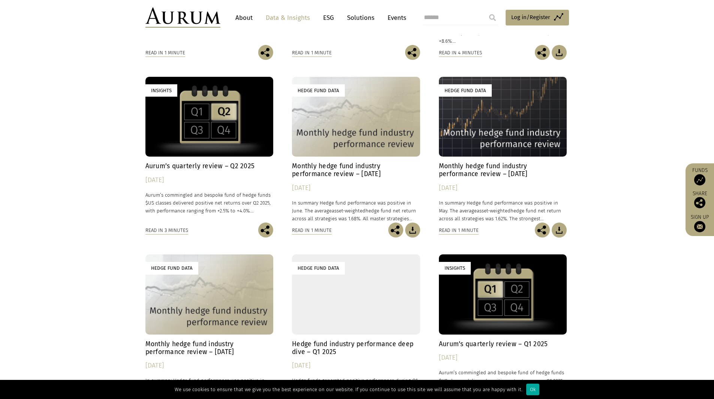 This screenshot has height=399, width=714. Describe the element at coordinates (209, 166) in the screenshot. I see `h4: Aurum’s quarterly review – Q2 2025` at that location.